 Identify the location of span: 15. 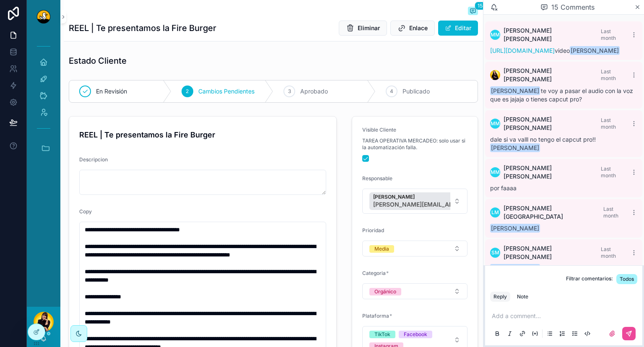
(480, 6).